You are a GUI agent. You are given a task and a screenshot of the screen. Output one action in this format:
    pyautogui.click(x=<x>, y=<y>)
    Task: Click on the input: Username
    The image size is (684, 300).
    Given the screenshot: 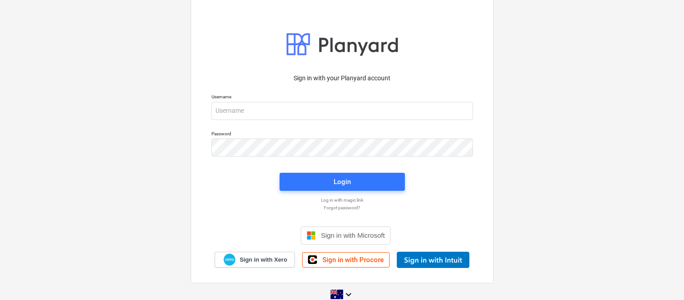 What is the action you would take?
    pyautogui.click(x=342, y=111)
    